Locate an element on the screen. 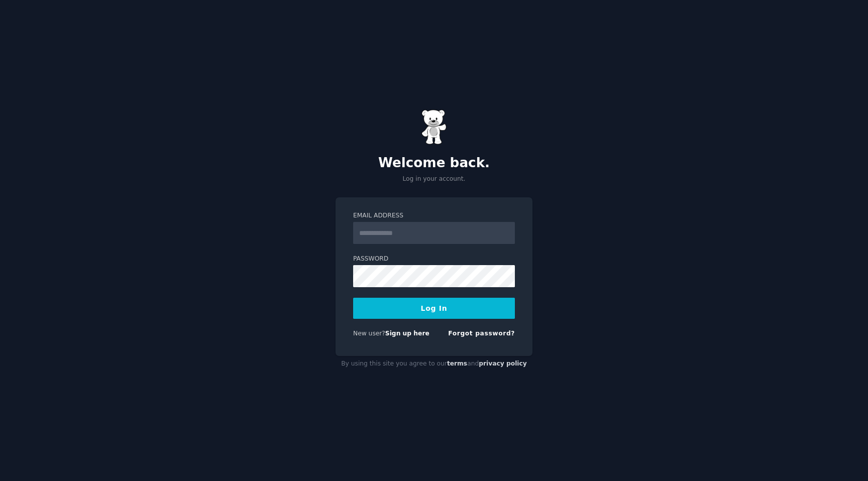  div: By using this site you agree to our and is located at coordinates (434, 364).